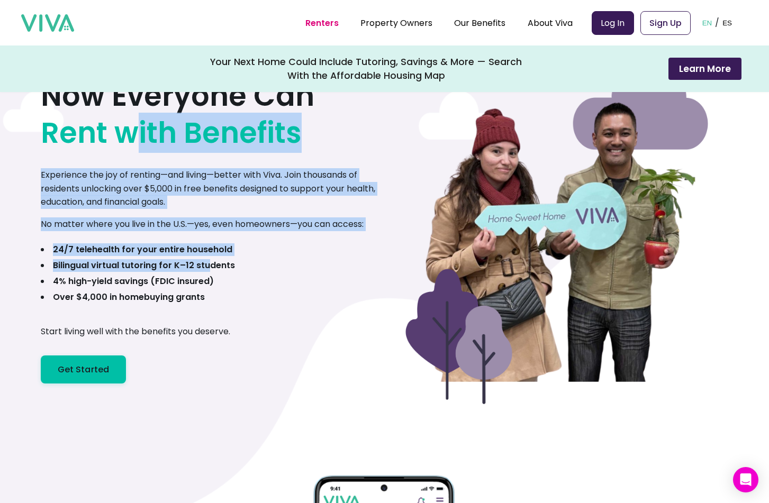 Image resolution: width=769 pixels, height=503 pixels. What do you see at coordinates (550, 23) in the screenshot?
I see `div: About Viva` at bounding box center [550, 23].